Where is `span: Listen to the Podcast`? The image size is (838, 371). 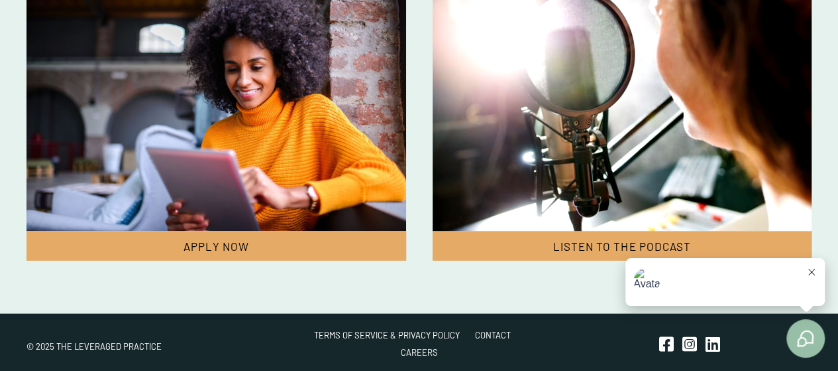
span: Listen to the Podcast is located at coordinates (622, 245).